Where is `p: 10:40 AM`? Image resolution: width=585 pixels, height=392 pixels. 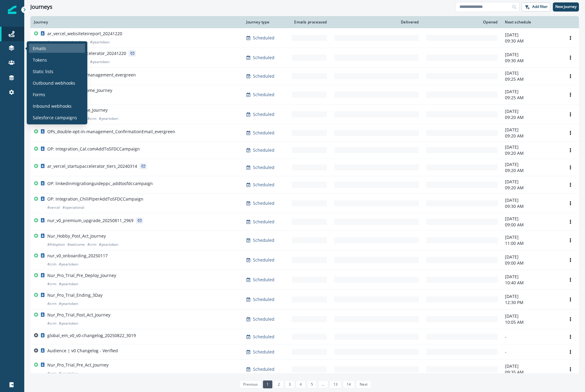
p: 10:40 AM is located at coordinates (532, 283).